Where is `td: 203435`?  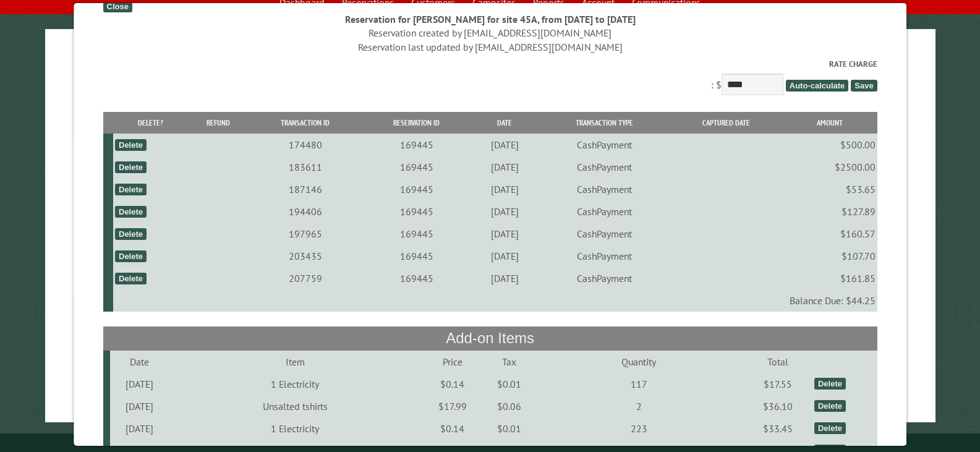
td: 203435 is located at coordinates (305, 256).